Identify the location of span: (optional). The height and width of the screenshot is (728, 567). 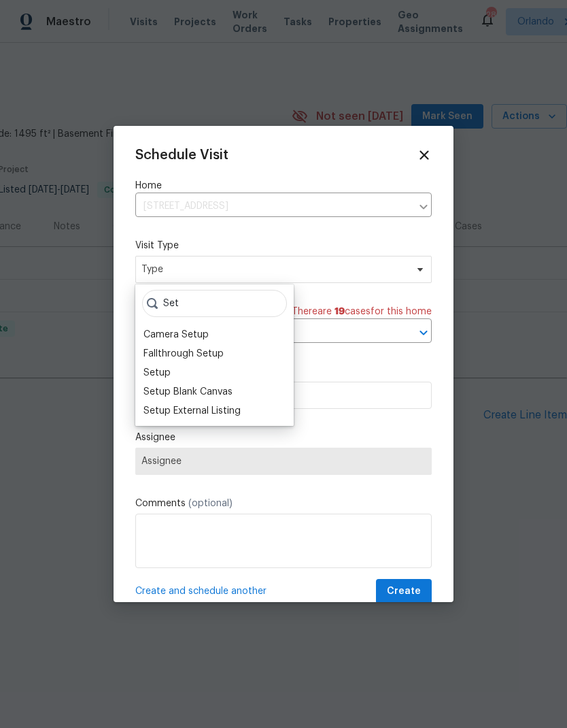
(210, 503).